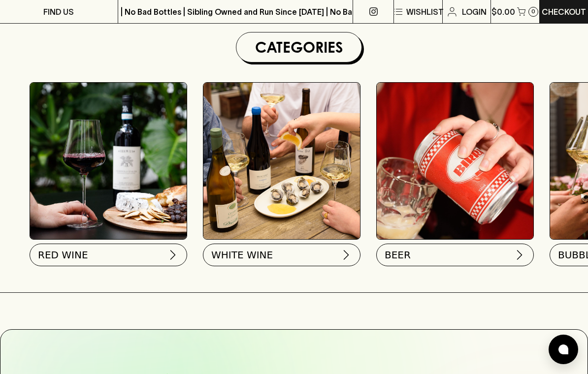  What do you see at coordinates (533, 11) in the screenshot?
I see `p: 0` at bounding box center [533, 11].